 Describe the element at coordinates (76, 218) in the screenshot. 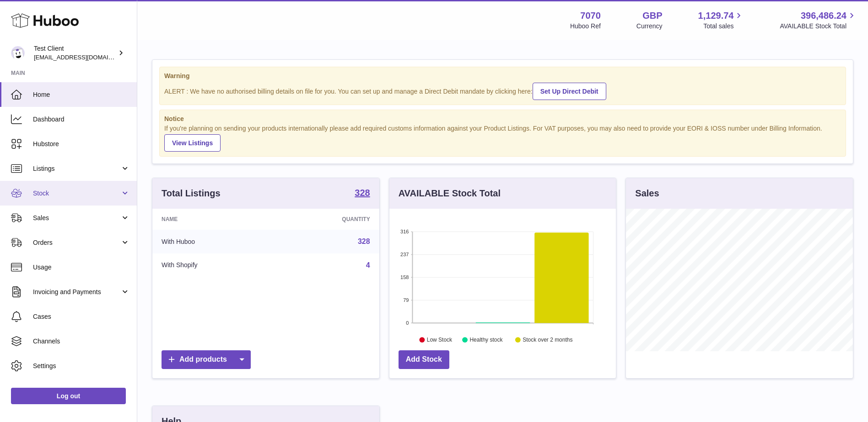

I see `span: Sales` at that location.